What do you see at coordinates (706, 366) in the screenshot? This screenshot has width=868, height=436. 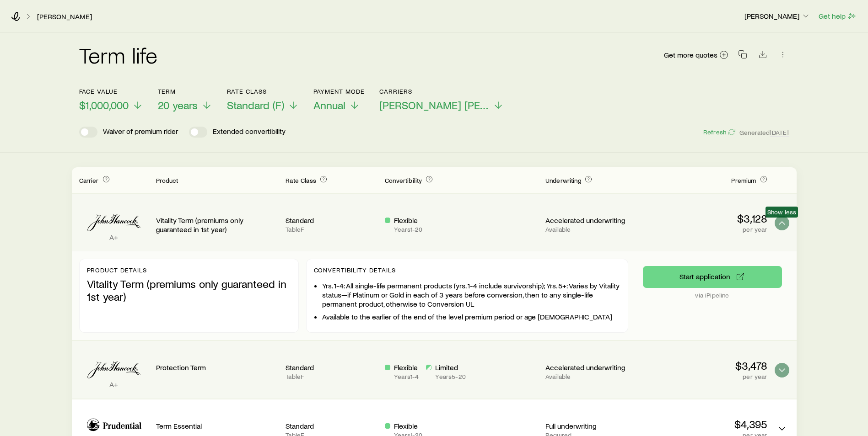 I see `p: $3,478` at bounding box center [706, 366].